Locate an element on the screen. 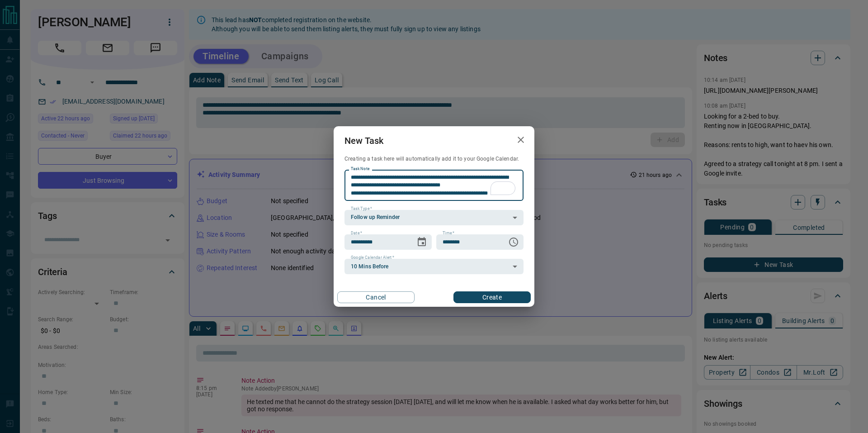  label: Date is located at coordinates (356, 233).